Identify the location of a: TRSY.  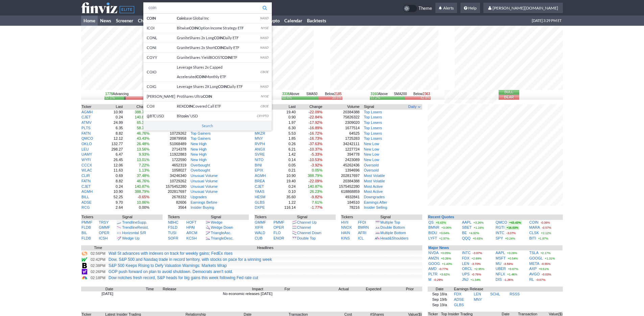
(103, 223).